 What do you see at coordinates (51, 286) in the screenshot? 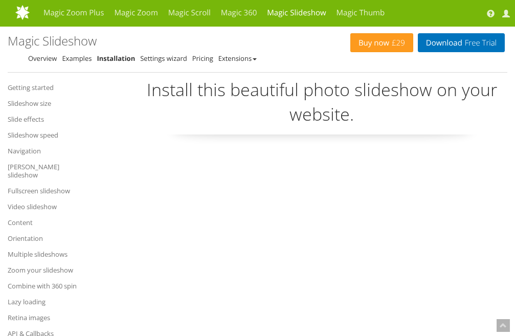
I see `a: Combine with 360 spin` at bounding box center [51, 286].